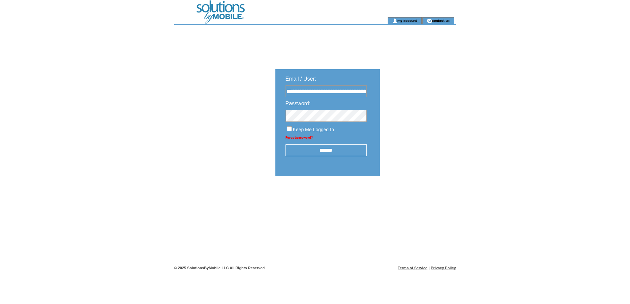  Describe the element at coordinates (395, 21) in the screenshot. I see `img: account_icon.gif;jsessionid=16A769C0CABAD74FD845BC7A4E7E7967` at that location.